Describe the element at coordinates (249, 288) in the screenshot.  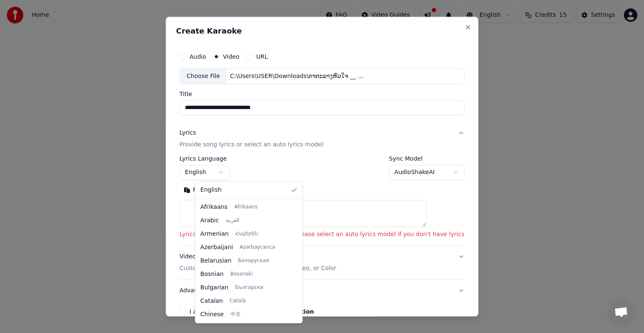
I see `span: Български` at that location.